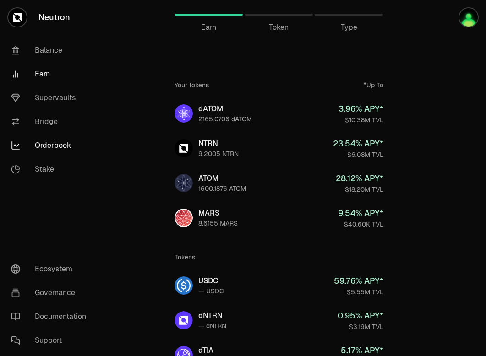  What do you see at coordinates (184, 286) in the screenshot?
I see `img: USDC` at bounding box center [184, 286].